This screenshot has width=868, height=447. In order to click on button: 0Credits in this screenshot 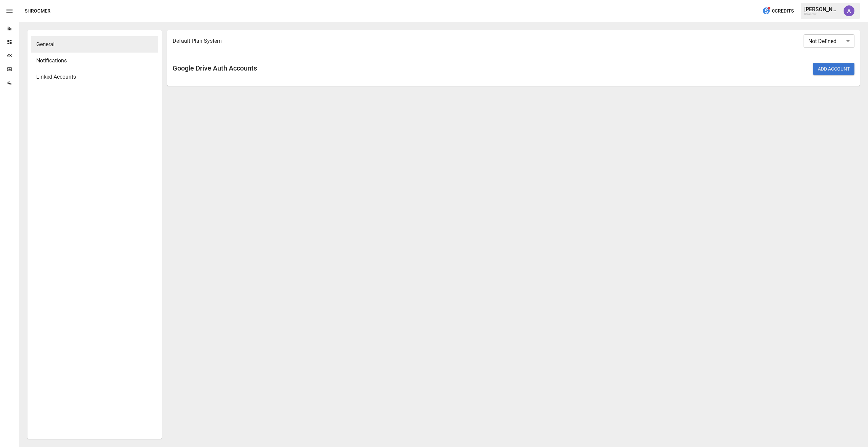, I will do `click(778, 11)`.